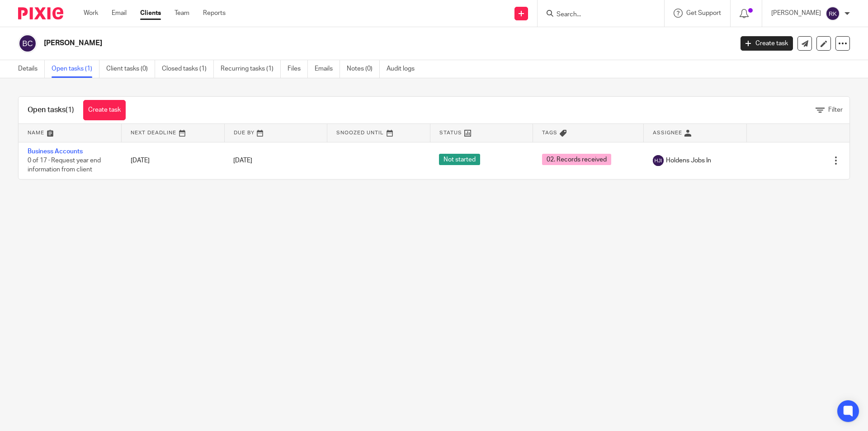  Describe the element at coordinates (835, 110) in the screenshot. I see `span: Filter` at that location.